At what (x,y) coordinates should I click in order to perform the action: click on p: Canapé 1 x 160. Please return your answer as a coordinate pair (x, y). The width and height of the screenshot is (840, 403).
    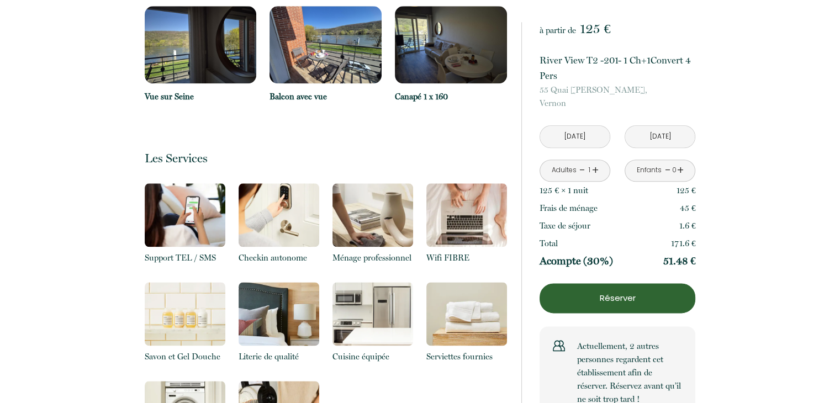
    Looking at the image, I should click on (451, 97).